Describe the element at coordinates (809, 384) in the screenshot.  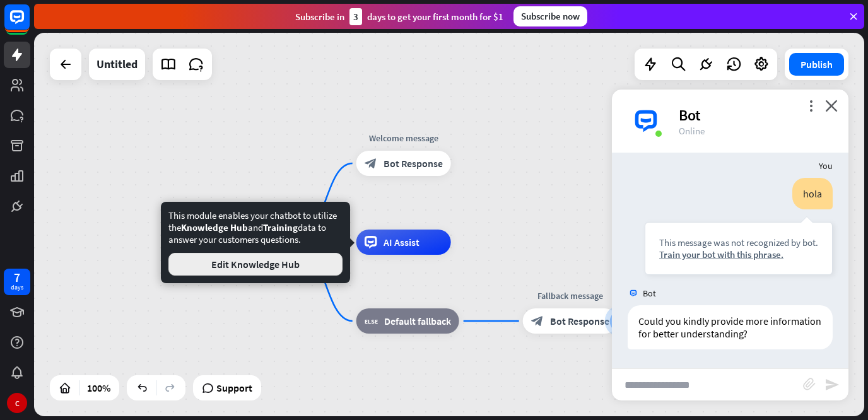
I see `i: block_attachment` at that location.